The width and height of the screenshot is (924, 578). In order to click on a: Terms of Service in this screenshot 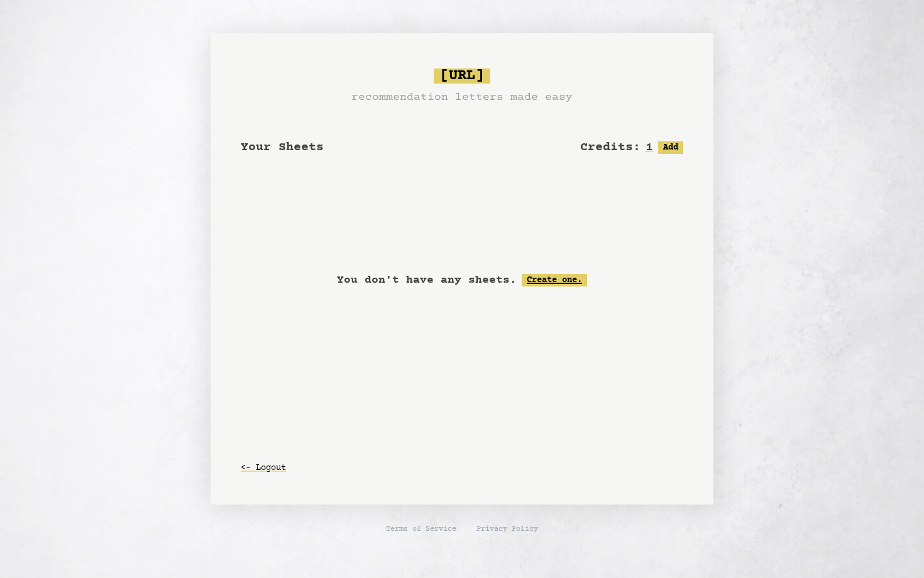, I will do `click(421, 530)`.